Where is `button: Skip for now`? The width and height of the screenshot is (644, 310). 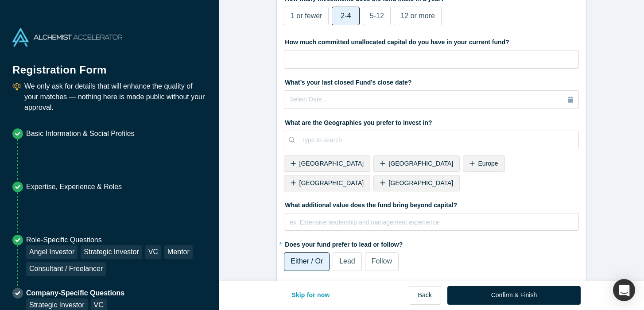 button: Skip for now is located at coordinates (311, 296).